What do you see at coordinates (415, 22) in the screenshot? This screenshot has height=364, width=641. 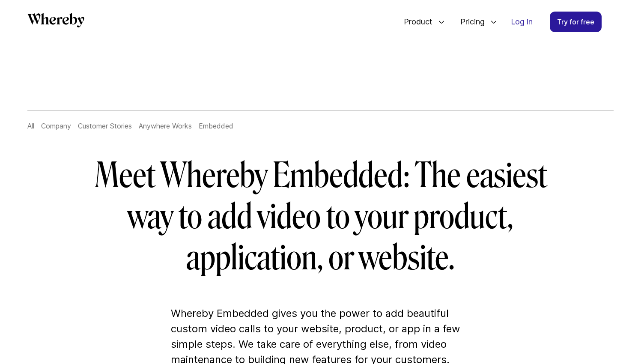 I see `span: Product` at bounding box center [415, 22].